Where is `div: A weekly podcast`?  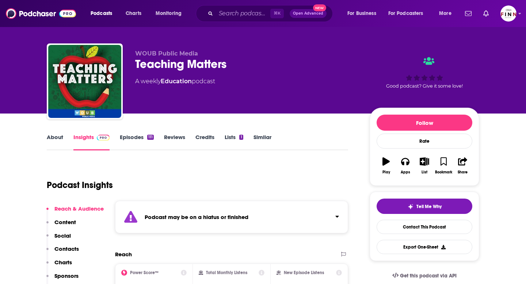
div: A weekly podcast is located at coordinates (175, 81).